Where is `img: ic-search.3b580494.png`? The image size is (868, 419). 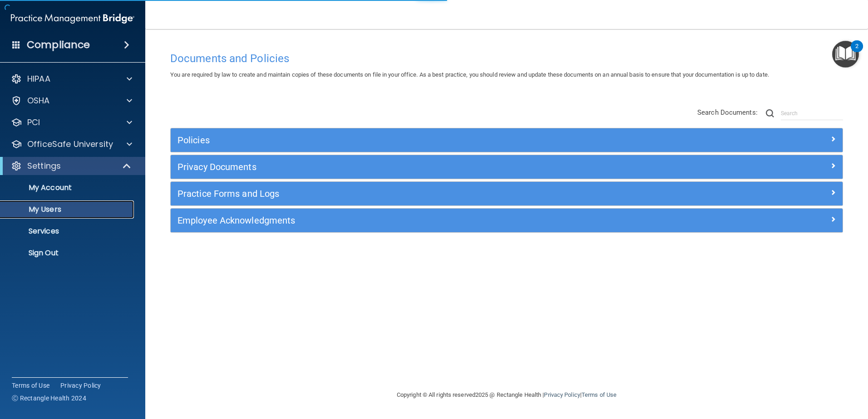
img: ic-search.3b580494.png is located at coordinates (770, 113).